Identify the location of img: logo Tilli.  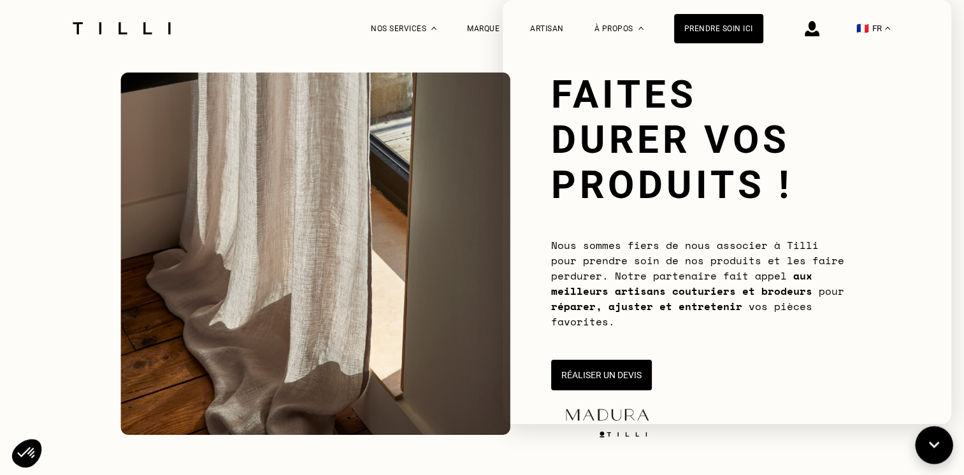
(623, 435).